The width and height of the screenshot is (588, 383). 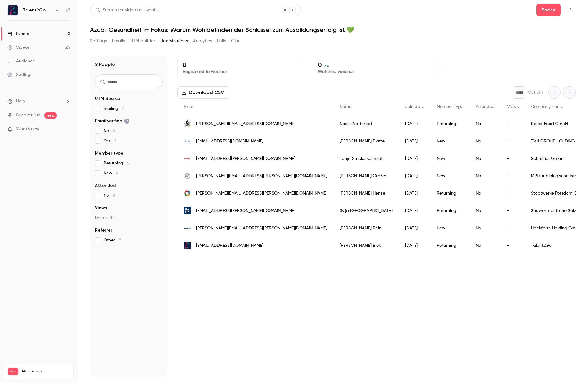 I want to click on span: Help, so click(x=20, y=101).